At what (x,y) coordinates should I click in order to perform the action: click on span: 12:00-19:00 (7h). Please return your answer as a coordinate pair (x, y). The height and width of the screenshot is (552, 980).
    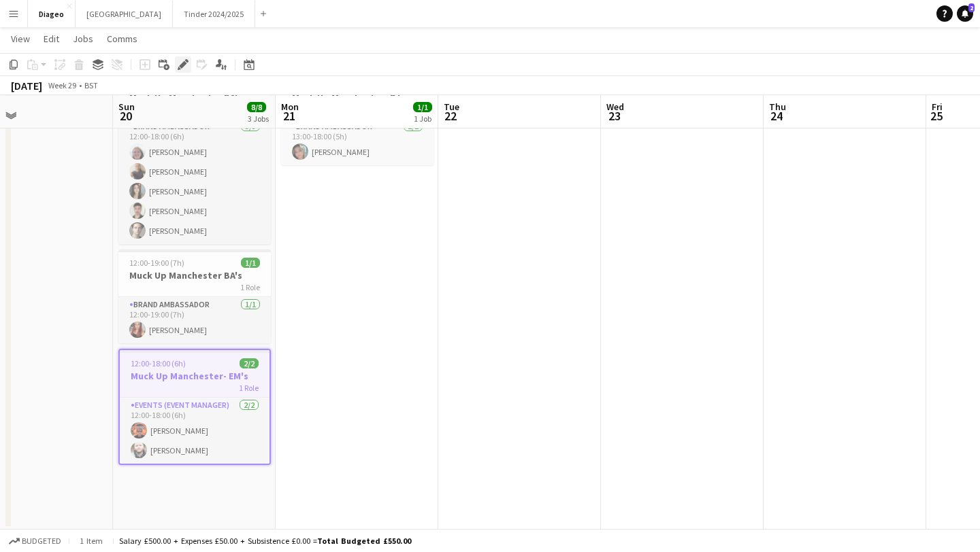
    Looking at the image, I should click on (156, 262).